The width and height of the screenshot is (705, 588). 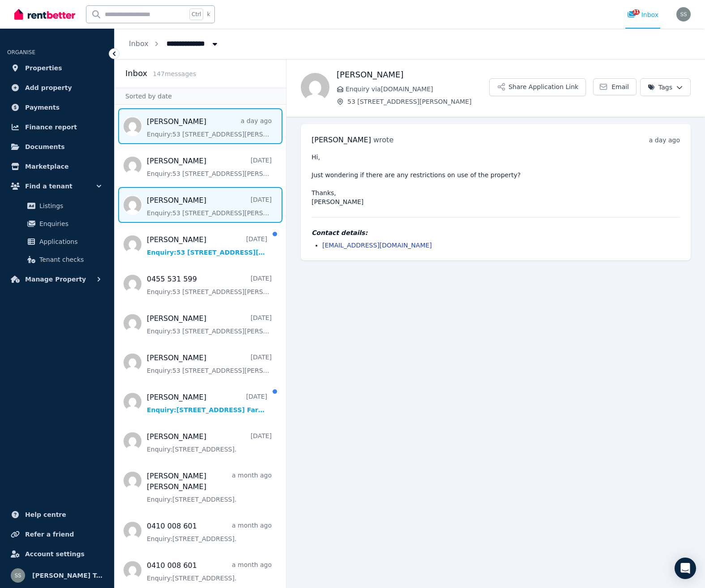 I want to click on span: ORGANISE, so click(x=21, y=53).